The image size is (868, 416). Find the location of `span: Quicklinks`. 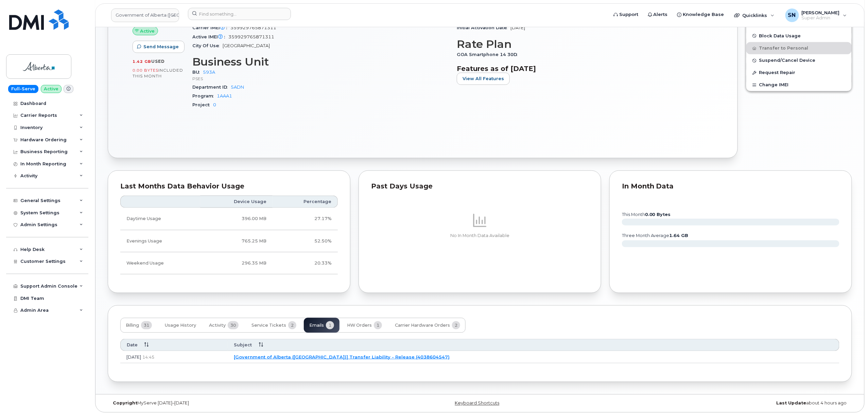

span: Quicklinks is located at coordinates (755, 15).